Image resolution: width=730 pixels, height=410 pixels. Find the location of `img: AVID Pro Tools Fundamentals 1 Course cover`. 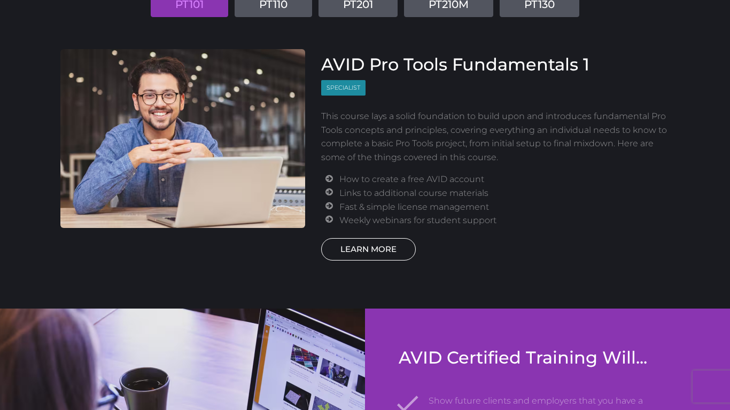

img: AVID Pro Tools Fundamentals 1 Course cover is located at coordinates (183, 138).